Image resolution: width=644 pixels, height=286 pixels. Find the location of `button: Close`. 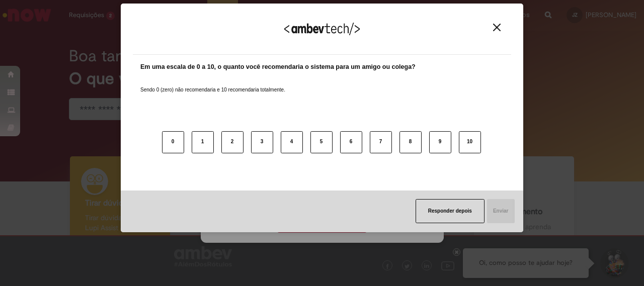

button: Close is located at coordinates (497, 27).